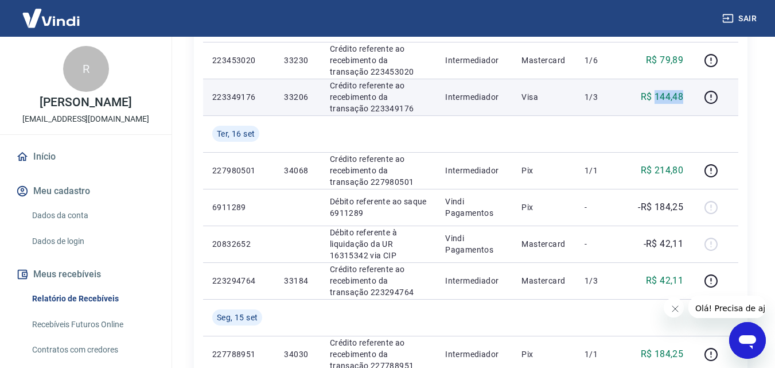  Describe the element at coordinates (660, 207) in the screenshot. I see `p: -R$ 184,25` at that location.